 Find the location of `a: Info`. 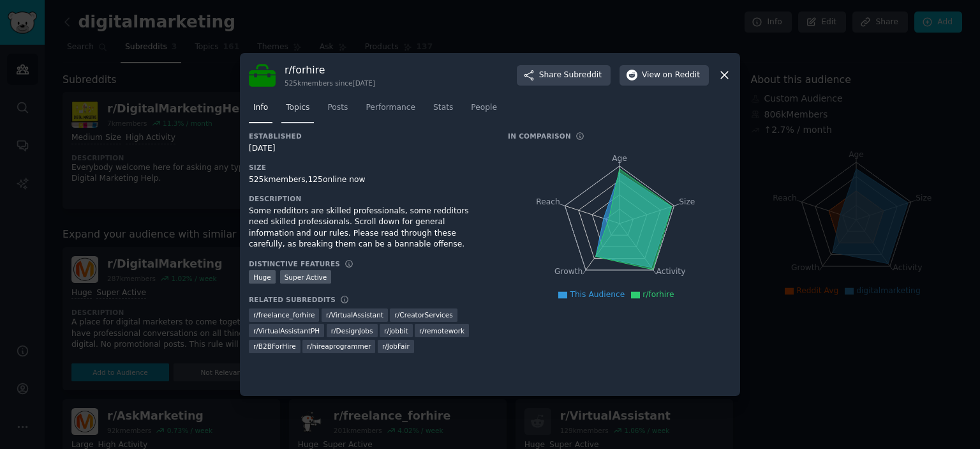

a: Info is located at coordinates (261, 111).